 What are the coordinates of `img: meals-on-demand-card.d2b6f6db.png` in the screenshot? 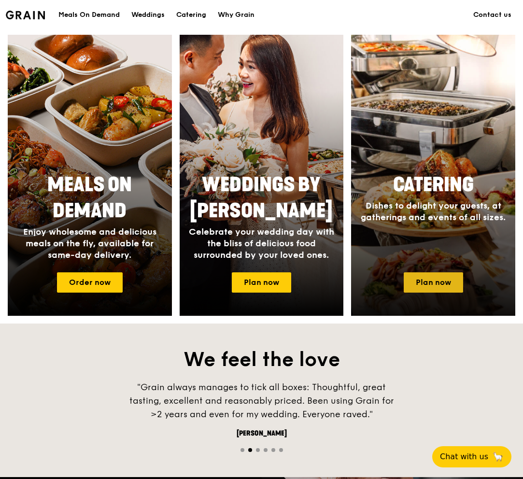 It's located at (90, 175).